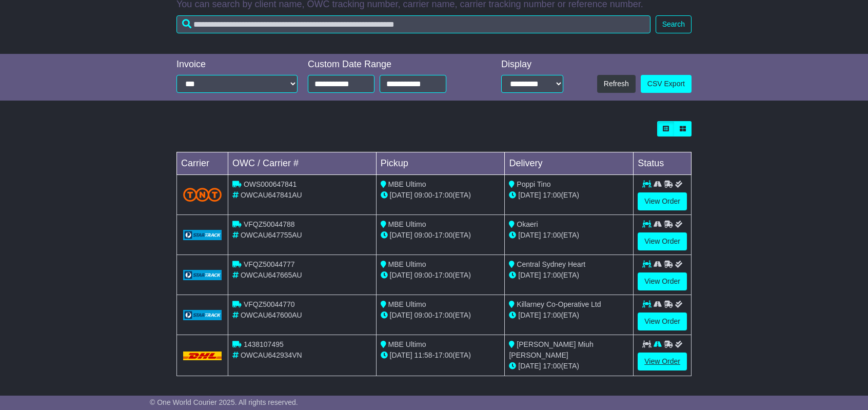 The image size is (868, 410). What do you see at coordinates (559, 304) in the screenshot?
I see `span: Killarney Co-Operative Ltd` at bounding box center [559, 304].